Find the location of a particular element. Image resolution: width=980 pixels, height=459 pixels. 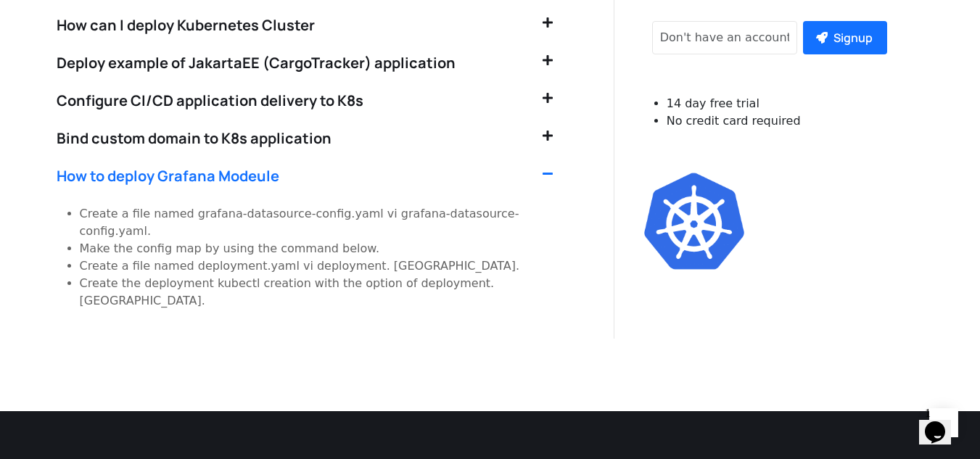

a: Bind custom domain to K8s application is located at coordinates (194, 138).